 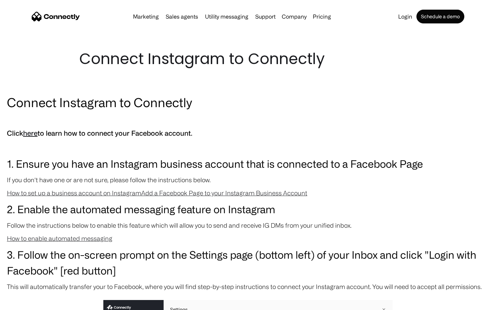 I want to click on a: Pricing, so click(x=322, y=17).